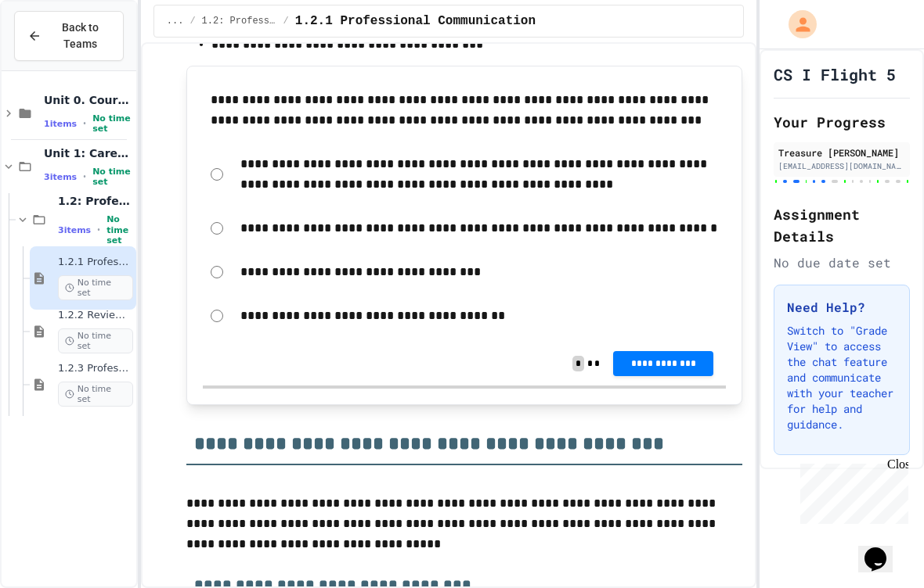  Describe the element at coordinates (69, 36) in the screenshot. I see `button: Back to Teams` at that location.